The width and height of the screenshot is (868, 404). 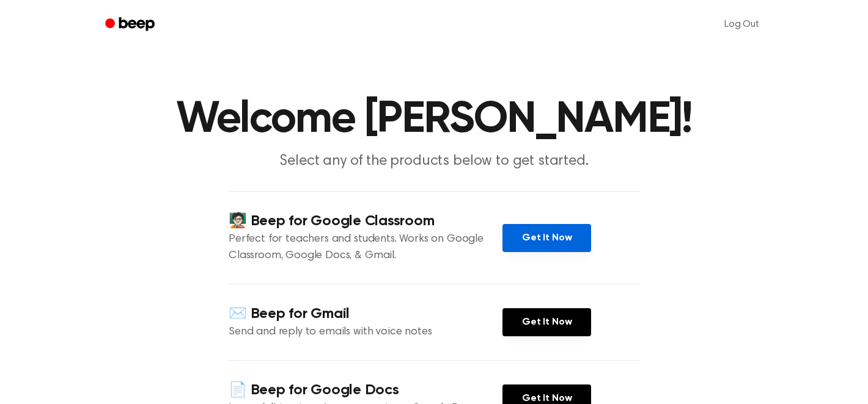 I want to click on h4: 🧑🏻‍🏫 Beep for Google Classroom, so click(x=366, y=221).